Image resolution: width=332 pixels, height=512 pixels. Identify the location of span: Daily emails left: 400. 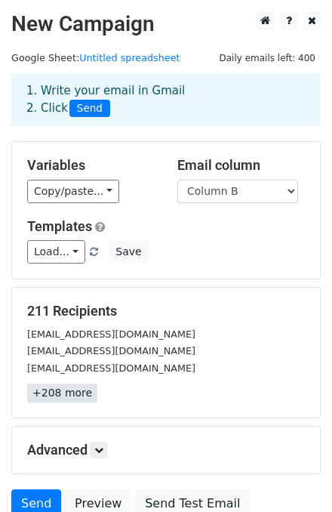
(267, 58).